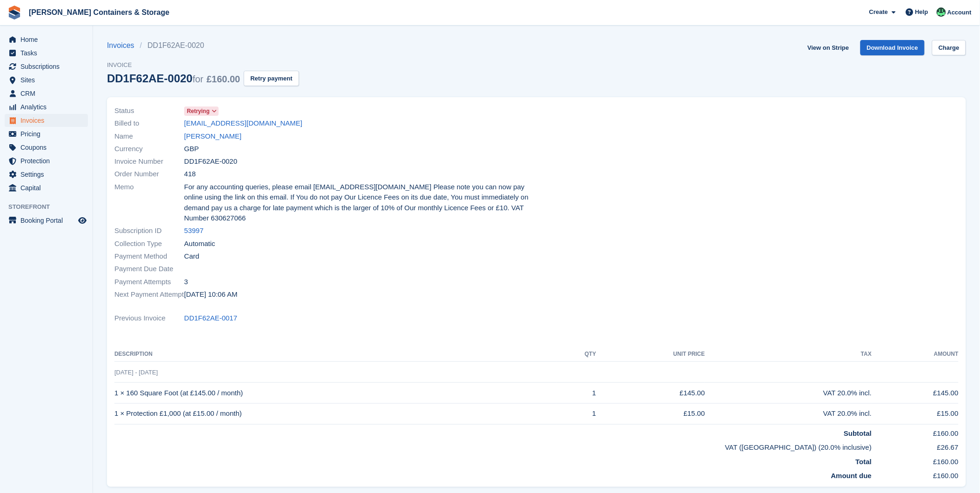 The height and width of the screenshot is (493, 980). What do you see at coordinates (149, 318) in the screenshot?
I see `span: Previous Invoice` at bounding box center [149, 318].